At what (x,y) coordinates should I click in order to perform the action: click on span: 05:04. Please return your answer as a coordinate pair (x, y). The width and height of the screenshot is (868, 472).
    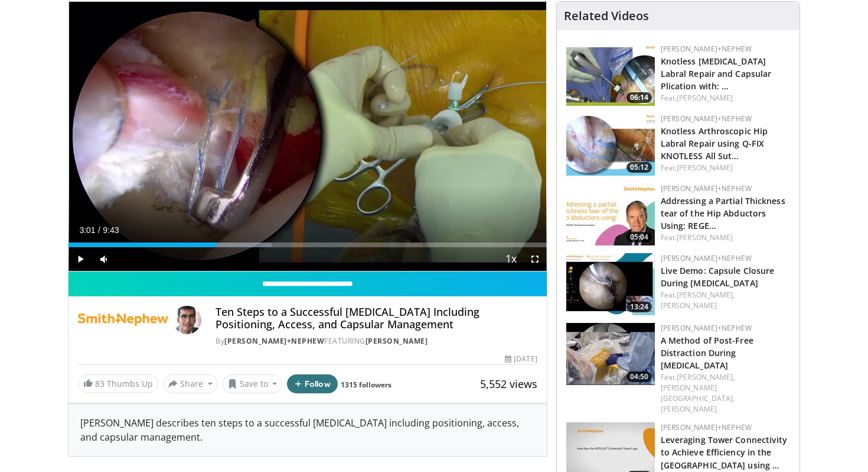
    Looking at the image, I should click on (639, 237).